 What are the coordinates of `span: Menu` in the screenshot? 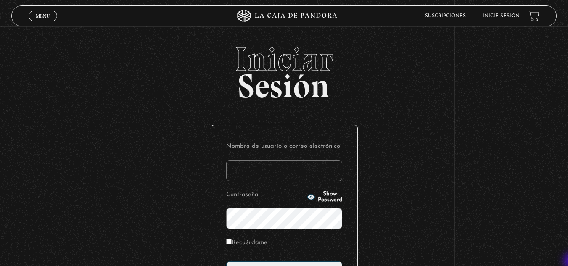 It's located at (42, 16).